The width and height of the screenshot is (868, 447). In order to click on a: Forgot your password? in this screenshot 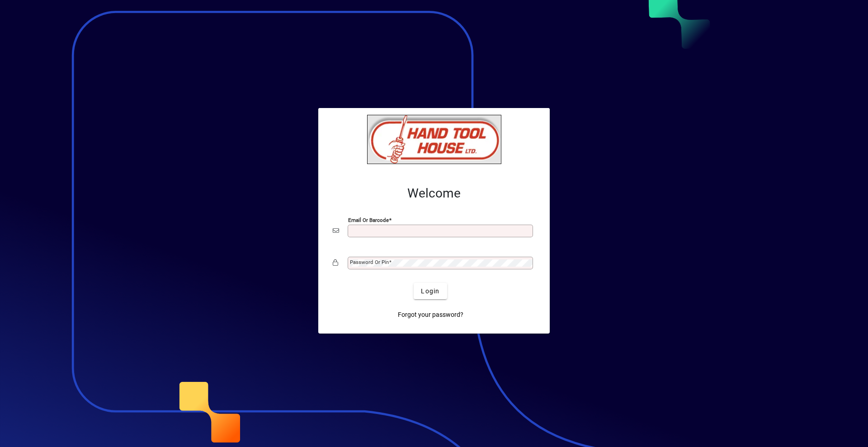, I will do `click(430, 314)`.